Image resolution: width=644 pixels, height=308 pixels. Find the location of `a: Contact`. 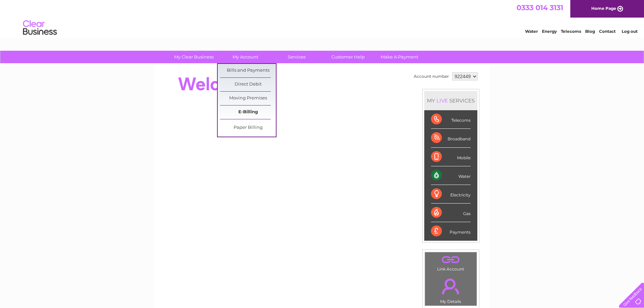

a: Contact is located at coordinates (607, 31).